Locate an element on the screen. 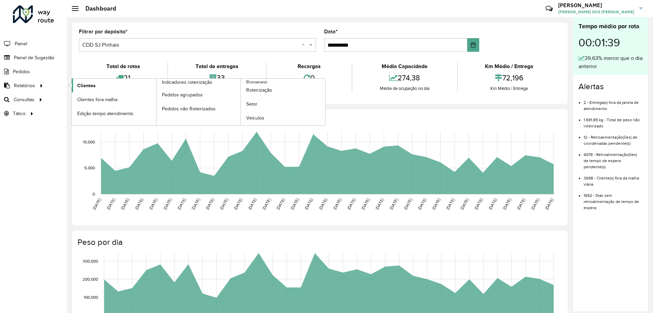 The height and width of the screenshot is (313, 653). div: Total de rotas is located at coordinates (123, 66).